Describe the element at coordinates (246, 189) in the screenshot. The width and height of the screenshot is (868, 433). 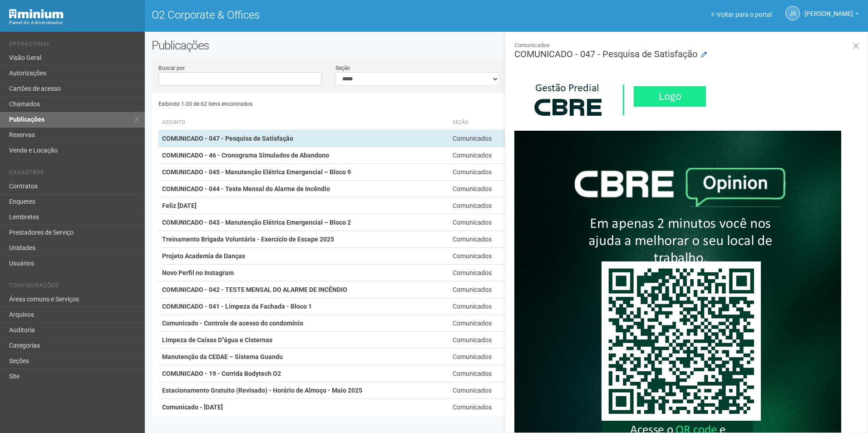
I see `strong: COMUNICADO - 044 - Teste Mensal do Alarme de Incêndio` at that location.